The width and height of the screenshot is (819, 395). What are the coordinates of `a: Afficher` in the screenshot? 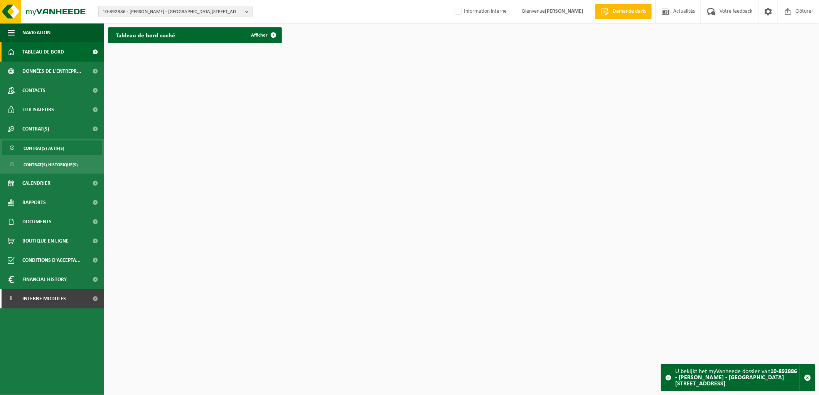 It's located at (263, 35).